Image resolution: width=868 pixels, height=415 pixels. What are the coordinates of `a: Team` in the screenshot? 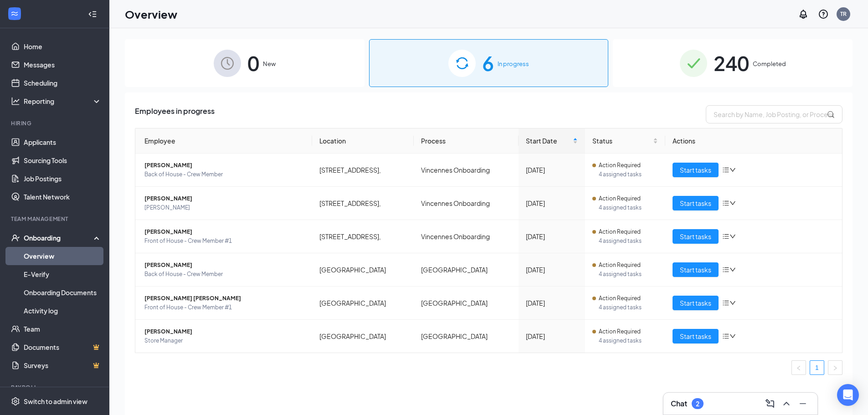 It's located at (63, 329).